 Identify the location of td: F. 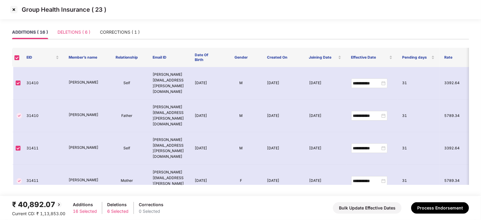
(241, 181).